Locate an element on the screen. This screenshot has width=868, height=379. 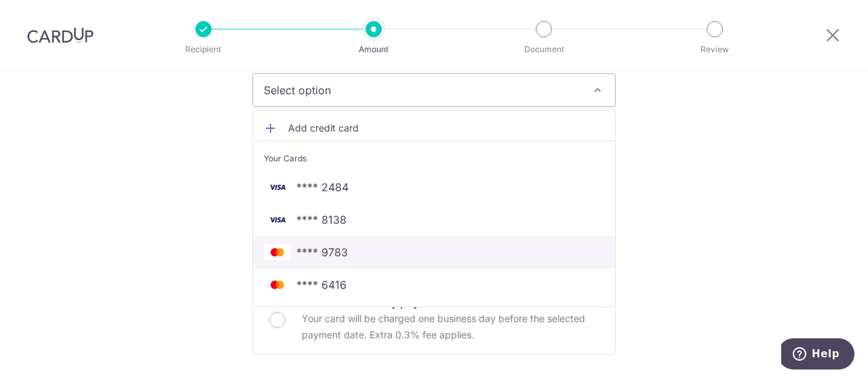
span: Select option is located at coordinates (421, 90).